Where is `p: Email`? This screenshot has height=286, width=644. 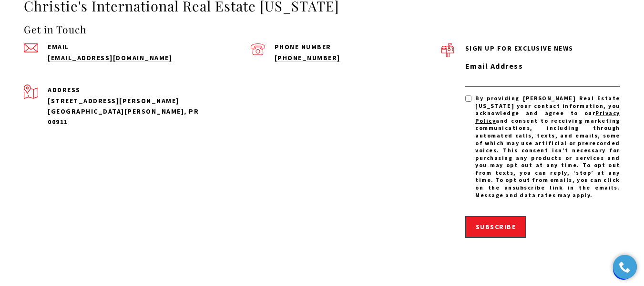
p: Email is located at coordinates (132, 47).